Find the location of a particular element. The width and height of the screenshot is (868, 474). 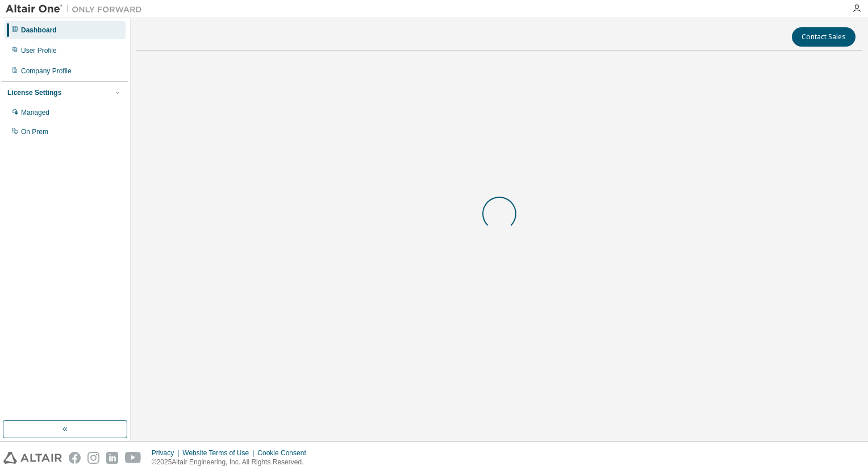

div: User Profile is located at coordinates (39, 50).